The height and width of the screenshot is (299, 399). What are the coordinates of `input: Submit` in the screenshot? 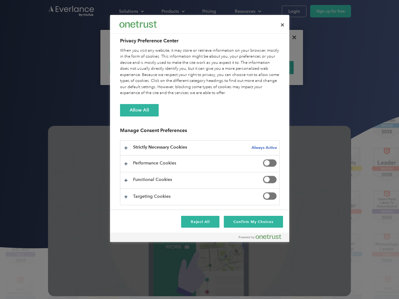 It's located at (61, 44).